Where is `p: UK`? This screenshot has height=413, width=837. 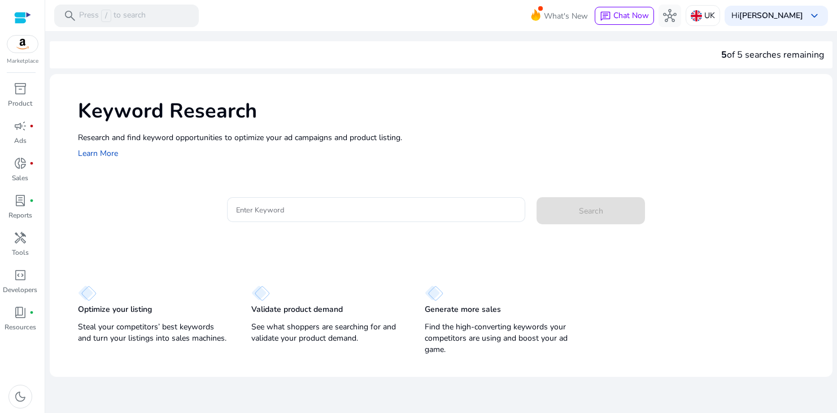
p: UK is located at coordinates (709, 15).